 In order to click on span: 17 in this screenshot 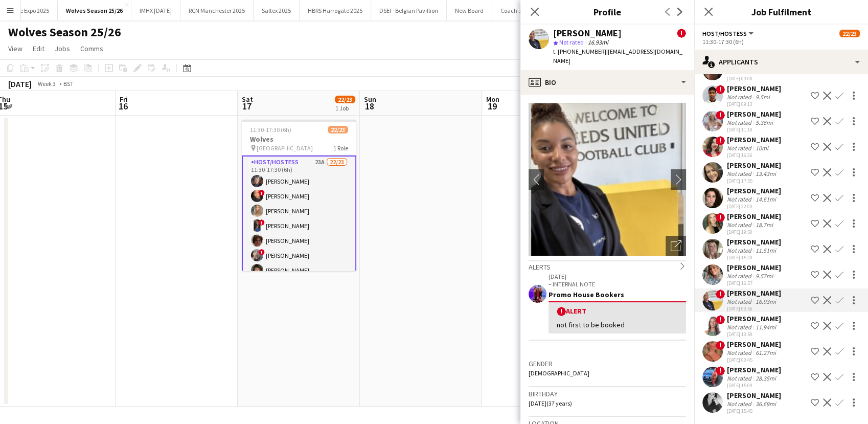, I will do `click(246, 106)`.